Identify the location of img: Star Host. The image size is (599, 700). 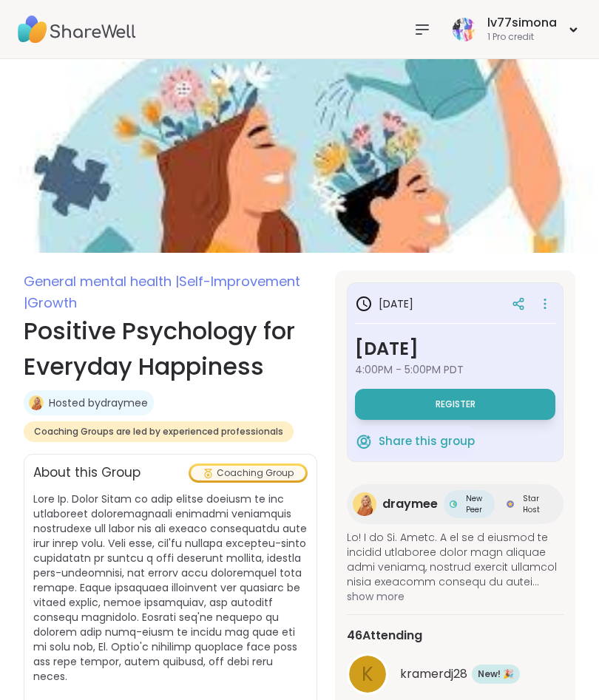
(511, 505).